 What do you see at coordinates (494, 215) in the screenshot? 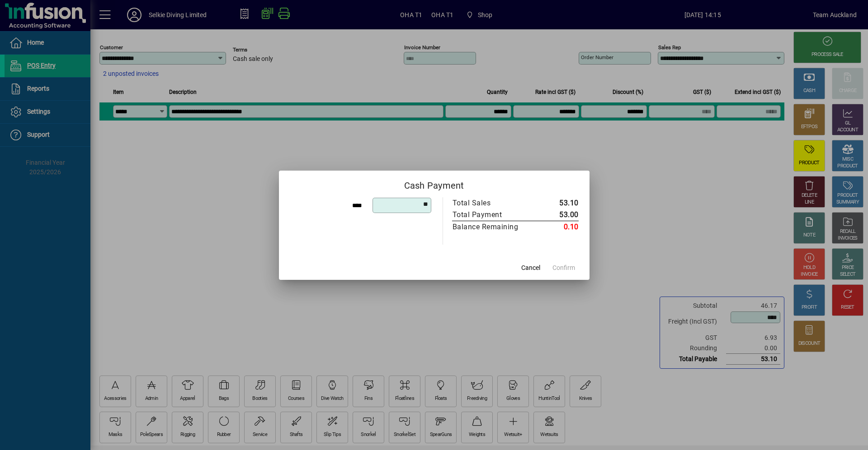
I see `td: Total Payment` at bounding box center [494, 215].